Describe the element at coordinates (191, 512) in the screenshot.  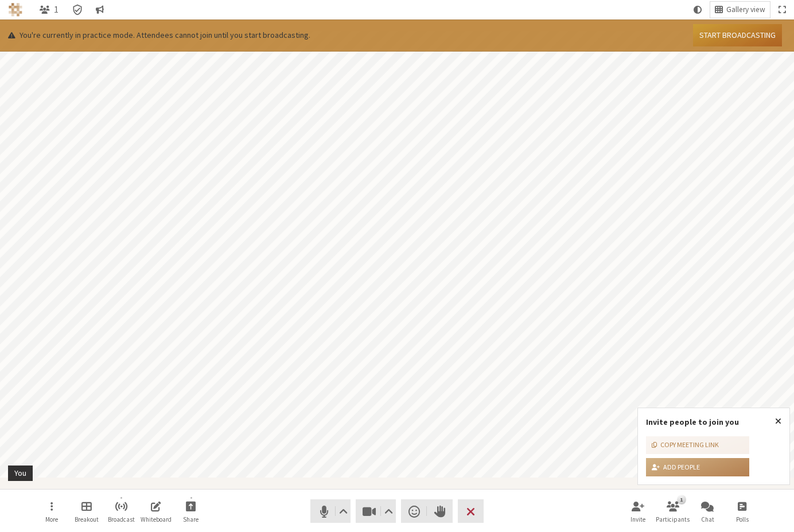
I see `button: Start sharing` at that location.